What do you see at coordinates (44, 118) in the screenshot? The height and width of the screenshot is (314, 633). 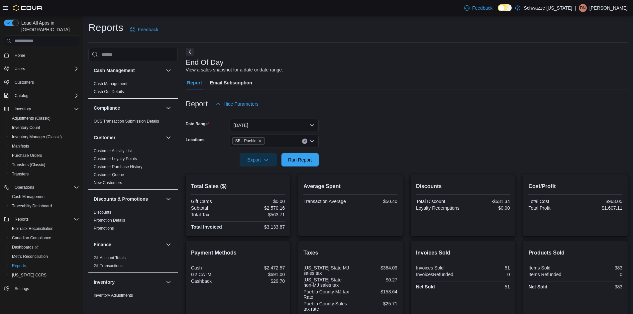 I see `span: Adjustments (Classic)` at bounding box center [44, 118].